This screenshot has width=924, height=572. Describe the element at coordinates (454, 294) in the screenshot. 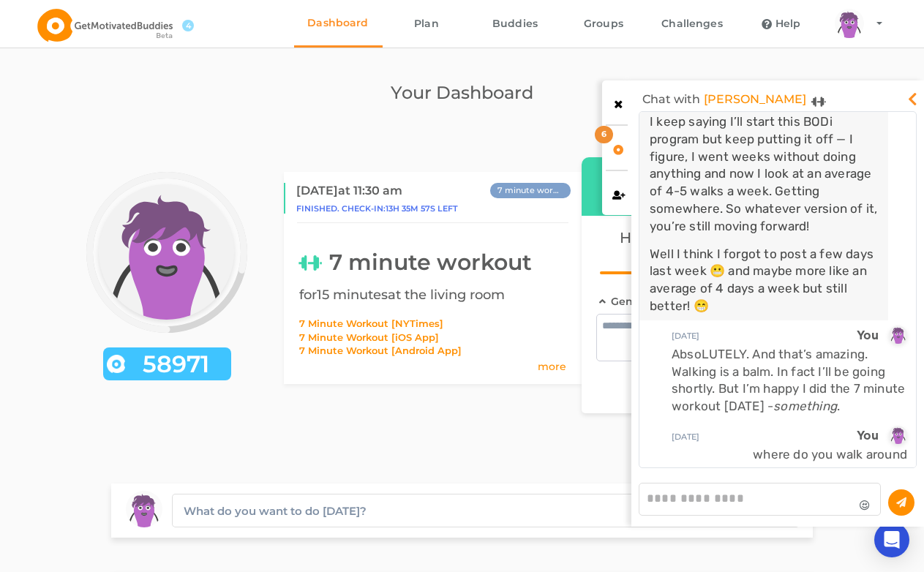

I see `p: the living room` at that location.